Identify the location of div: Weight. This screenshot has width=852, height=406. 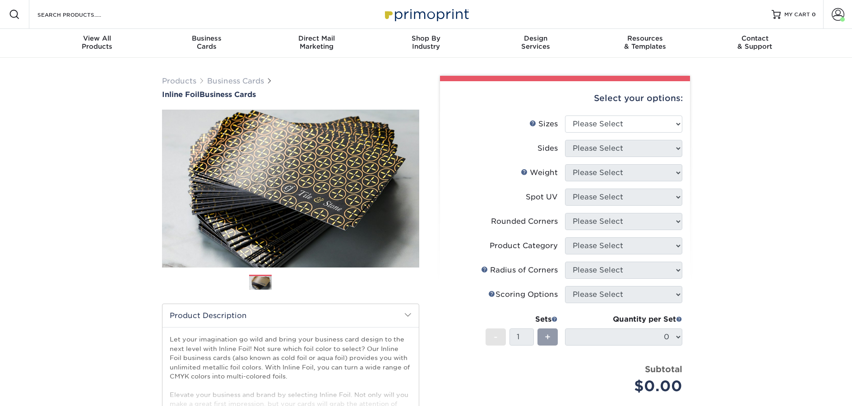
(540, 173).